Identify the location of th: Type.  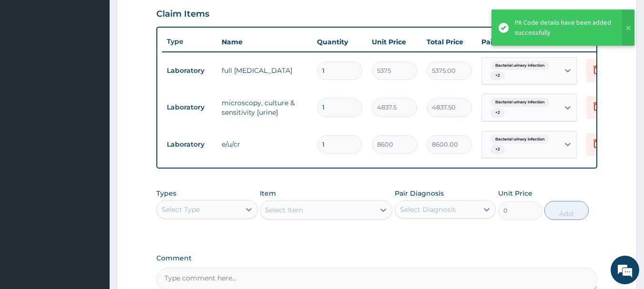
(189, 42).